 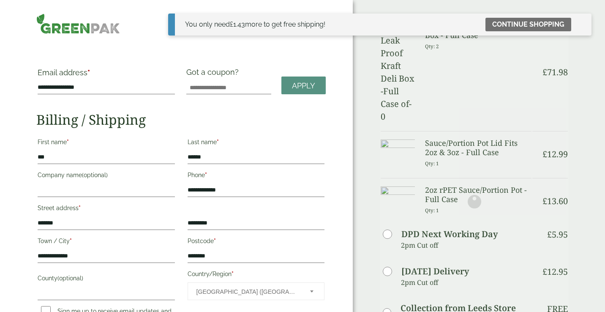 What do you see at coordinates (256, 291) in the screenshot?
I see `span: Country/Region` at bounding box center [256, 291].